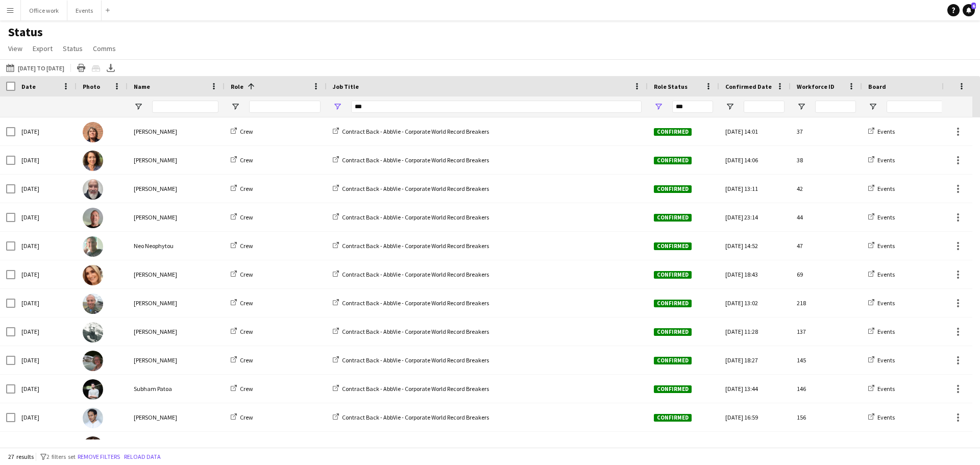 This screenshot has height=465, width=980. What do you see at coordinates (29, 86) in the screenshot?
I see `span: Date` at bounding box center [29, 86].